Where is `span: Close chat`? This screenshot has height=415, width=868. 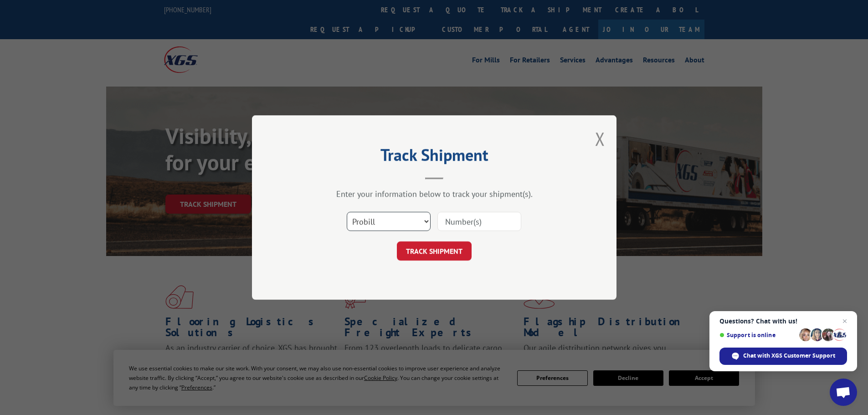
span: Close chat is located at coordinates (845, 321).